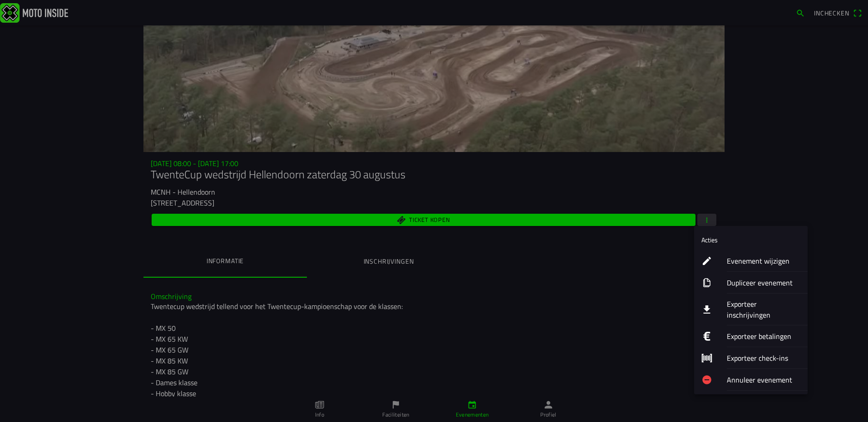 This screenshot has width=868, height=422. I want to click on ion-icon: barcode, so click(707, 358).